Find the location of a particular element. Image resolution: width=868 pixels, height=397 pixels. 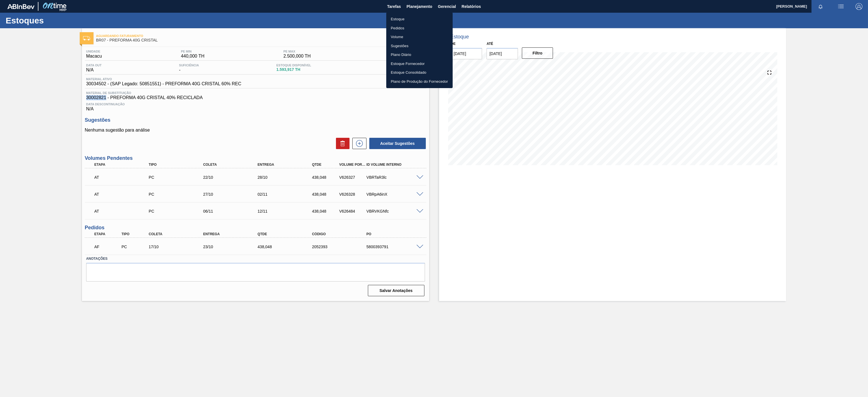

a: Plano Diário is located at coordinates (419, 55).